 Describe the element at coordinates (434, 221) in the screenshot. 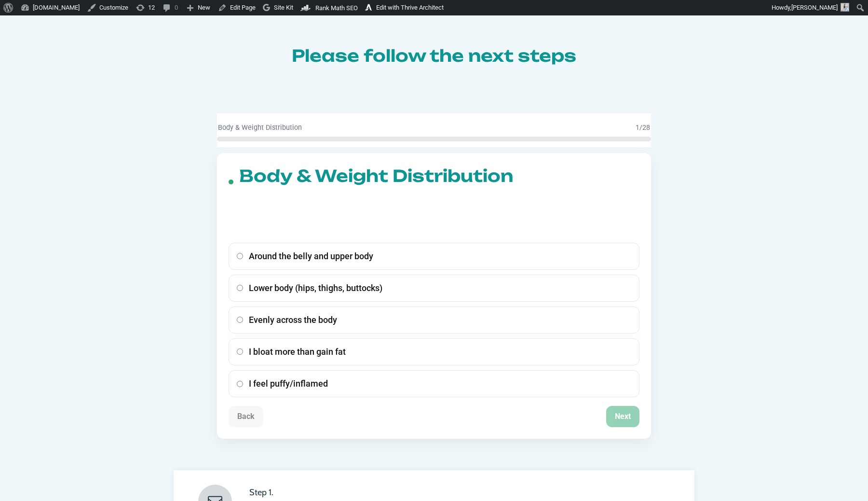

I see `h3: Where do you tend to gain weight most easily?` at that location.